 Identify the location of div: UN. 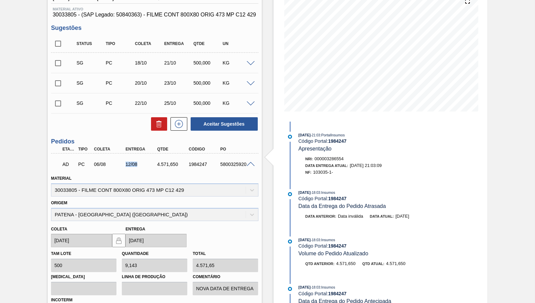
(237, 44).